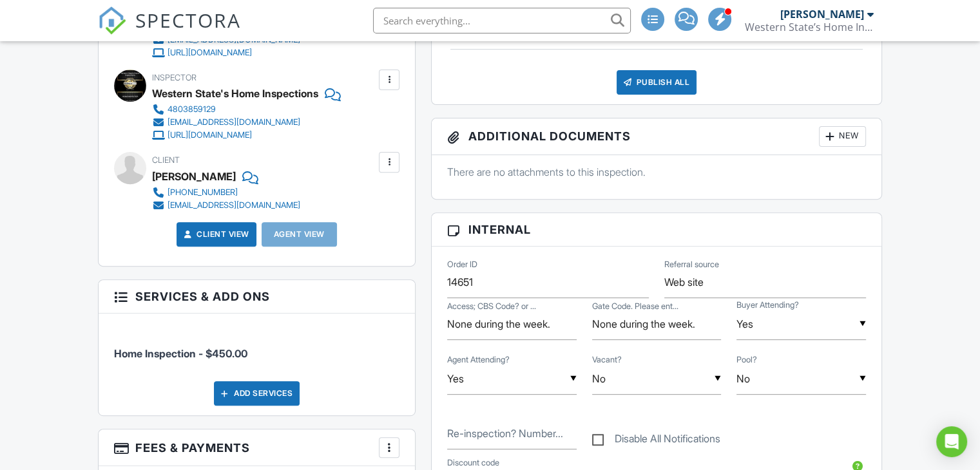 The image size is (980, 470). Describe the element at coordinates (236, 93) in the screenshot. I see `div: Western State's Home Inspections` at that location.